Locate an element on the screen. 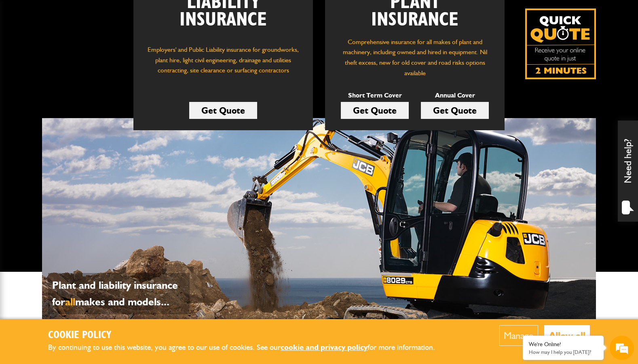 This screenshot has width=638, height=364. button: Manage is located at coordinates (519, 335).